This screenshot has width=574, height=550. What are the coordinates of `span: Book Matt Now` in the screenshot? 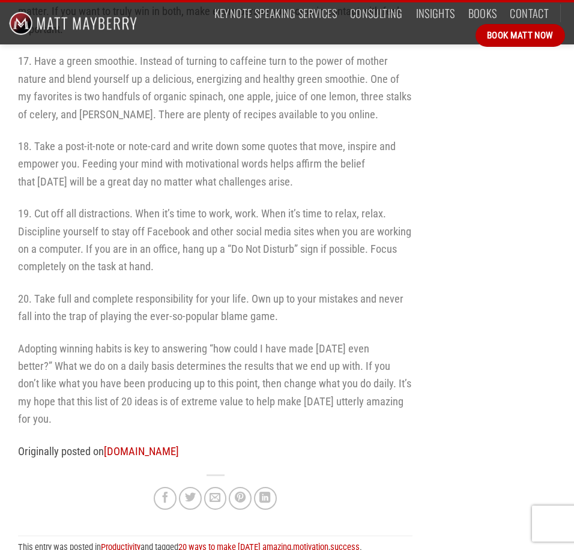 It's located at (520, 35).